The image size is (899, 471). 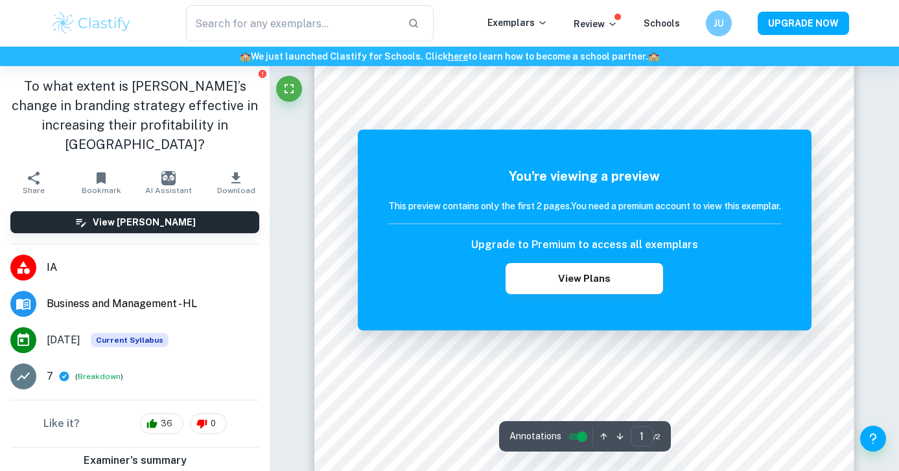 What do you see at coordinates (213, 424) in the screenshot?
I see `span: 0` at bounding box center [213, 424].